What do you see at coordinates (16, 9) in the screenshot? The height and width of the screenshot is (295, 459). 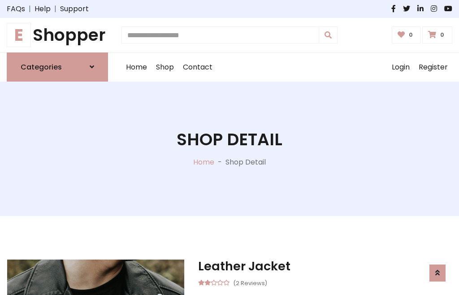 I see `a: FAQs` at bounding box center [16, 9].